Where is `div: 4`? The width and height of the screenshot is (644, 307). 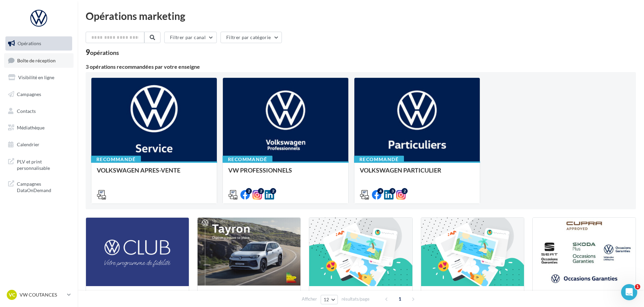
div: 4 is located at coordinates (380, 191).